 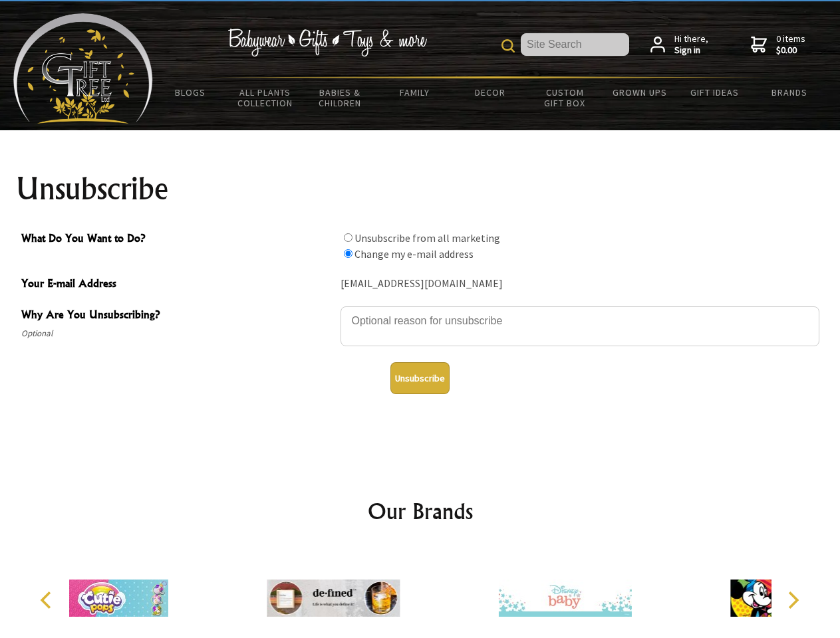 What do you see at coordinates (580, 326) in the screenshot?
I see `textarea: Why Are You Unsubscribing?` at bounding box center [580, 326].